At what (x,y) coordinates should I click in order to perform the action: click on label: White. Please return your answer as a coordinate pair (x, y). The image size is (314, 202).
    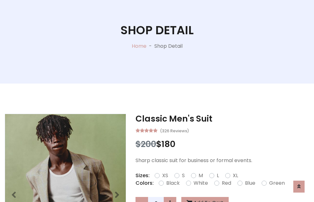
    Looking at the image, I should click on (201, 183).